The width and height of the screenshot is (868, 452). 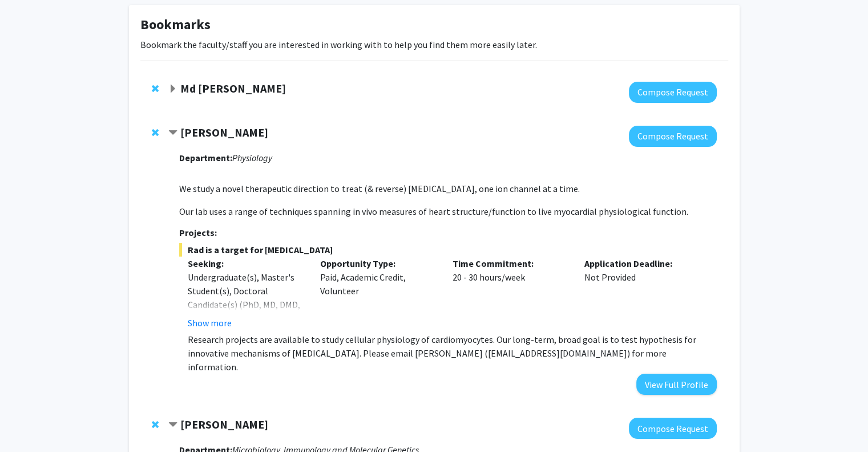 What do you see at coordinates (252, 158) in the screenshot?
I see `i: Physiology` at bounding box center [252, 158].